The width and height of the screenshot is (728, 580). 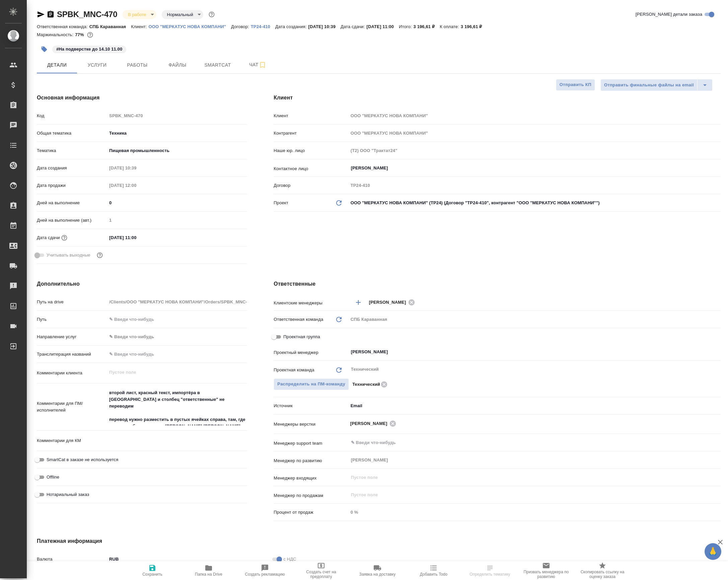 I want to click on p: #На подверстке до 14.10 11.00, so click(x=89, y=49).